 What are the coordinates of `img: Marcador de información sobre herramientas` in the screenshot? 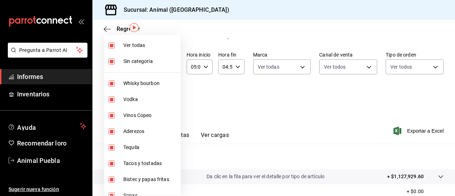 It's located at (134, 27).